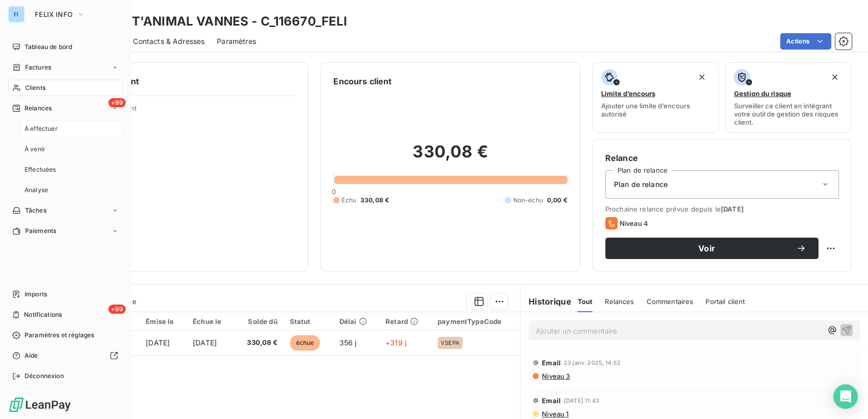 This screenshot has width=868, height=419. I want to click on div: Open Intercom Messenger, so click(846, 397).